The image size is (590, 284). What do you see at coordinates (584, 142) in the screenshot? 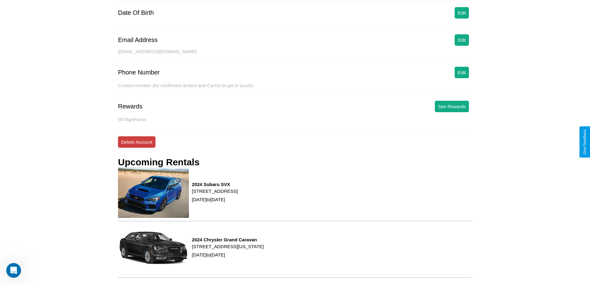
I see `div: Give Feedback` at bounding box center [584, 142].